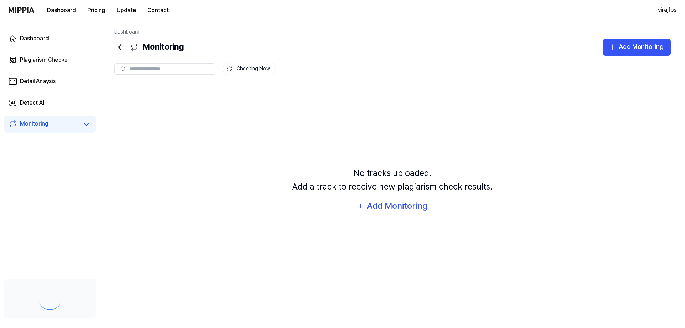  I want to click on a: Update, so click(126, 10).